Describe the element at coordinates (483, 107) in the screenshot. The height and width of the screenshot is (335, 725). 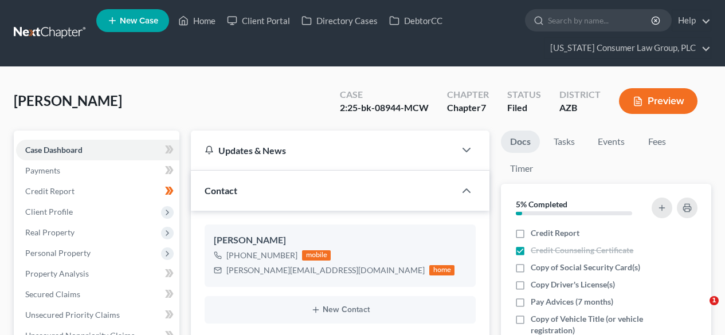
I see `span: 7` at that location.